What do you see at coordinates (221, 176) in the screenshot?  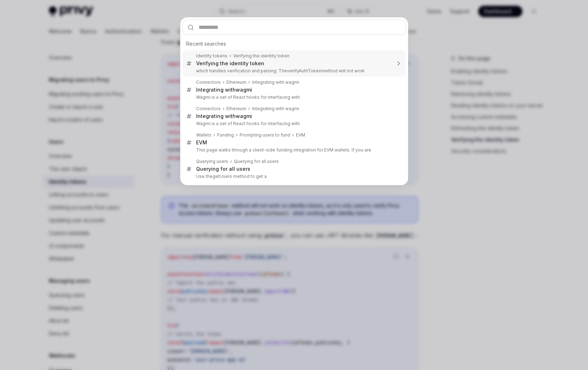 I see `b: getUser` at bounding box center [221, 176].